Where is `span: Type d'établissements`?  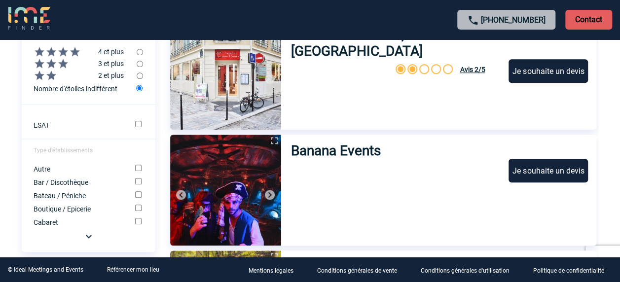 span: Type d'établissements is located at coordinates (63, 151).